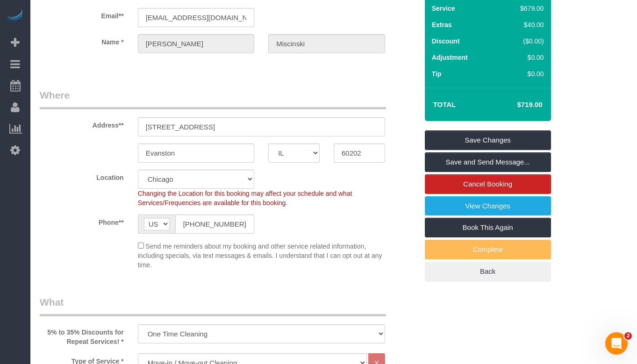 This screenshot has width=637, height=364. Describe the element at coordinates (488, 140) in the screenshot. I see `a: Save Changes` at that location.